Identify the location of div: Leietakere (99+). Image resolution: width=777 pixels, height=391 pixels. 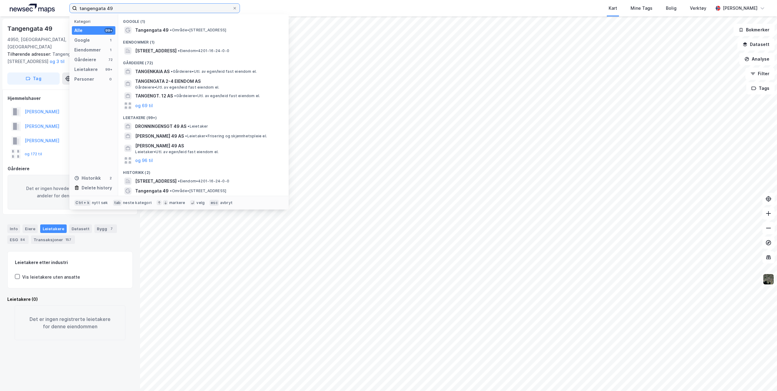
(203, 116).